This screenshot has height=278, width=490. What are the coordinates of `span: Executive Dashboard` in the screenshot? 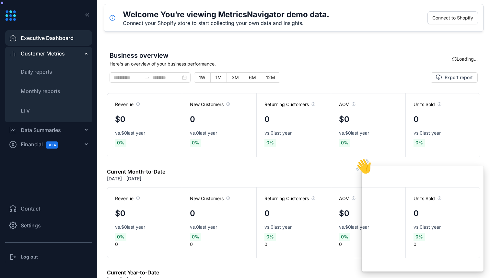 It's located at (47, 38).